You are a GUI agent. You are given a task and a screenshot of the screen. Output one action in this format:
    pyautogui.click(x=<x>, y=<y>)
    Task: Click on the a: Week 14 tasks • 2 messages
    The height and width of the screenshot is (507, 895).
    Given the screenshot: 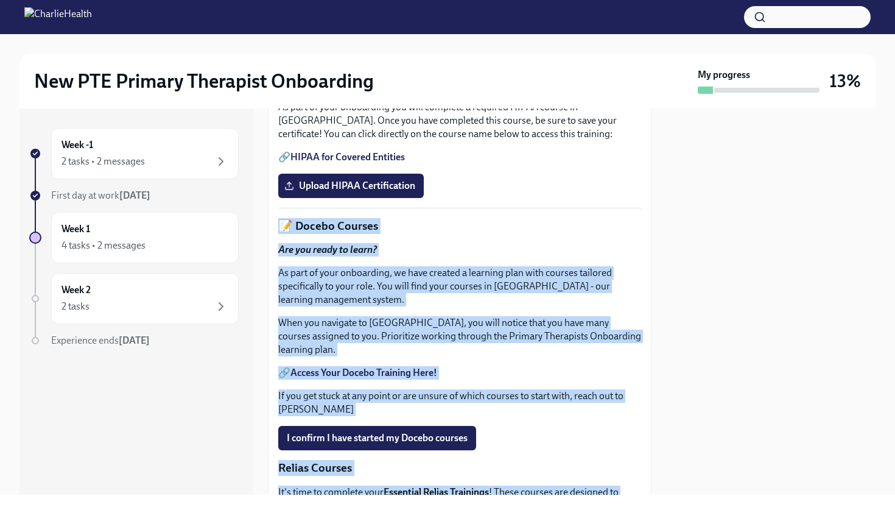 What is the action you would take?
    pyautogui.click(x=134, y=238)
    